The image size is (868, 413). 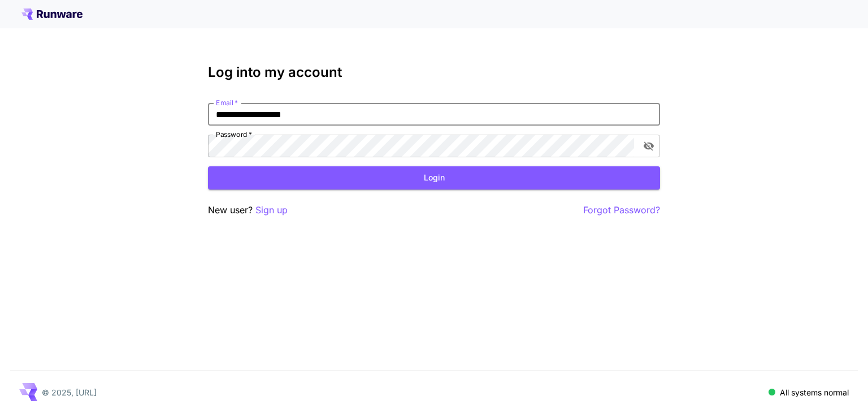 I want to click on label: Email, so click(x=227, y=102).